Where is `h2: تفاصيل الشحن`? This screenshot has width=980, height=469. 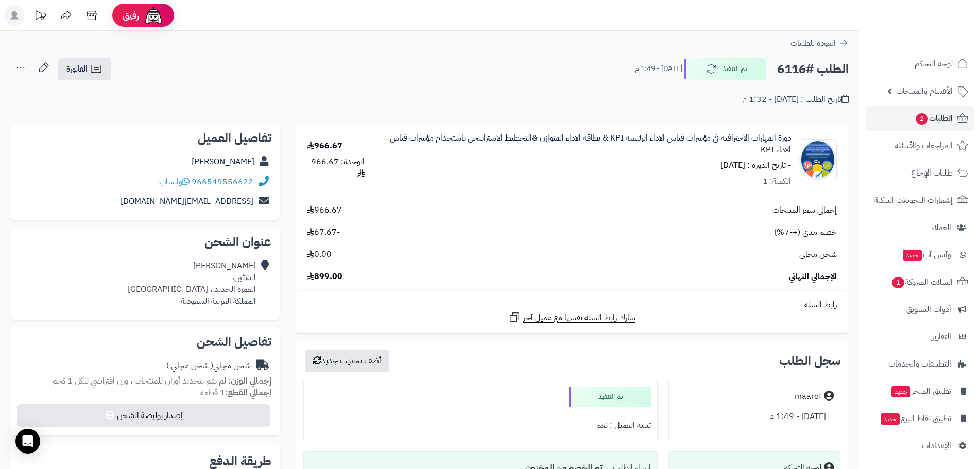 h2: تفاصيل الشحن is located at coordinates (145, 342).